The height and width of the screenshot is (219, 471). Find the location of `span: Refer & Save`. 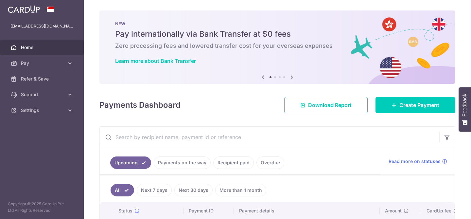

span: Refer & Save is located at coordinates (43, 79).